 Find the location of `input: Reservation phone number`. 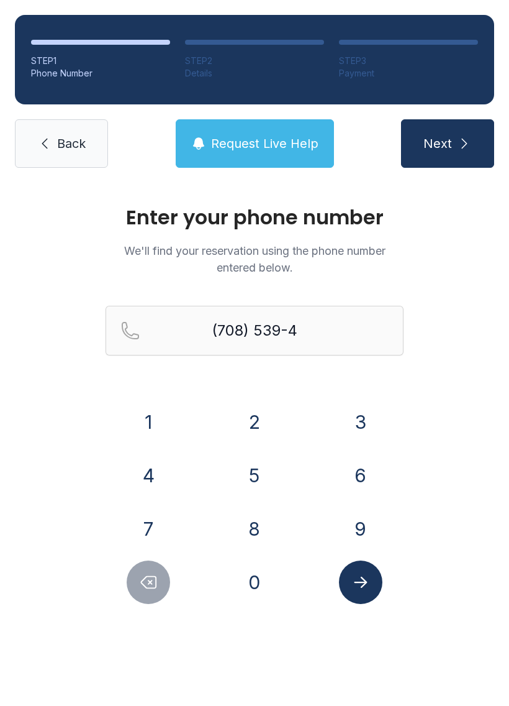

input: Reservation phone number is located at coordinates (255, 330).